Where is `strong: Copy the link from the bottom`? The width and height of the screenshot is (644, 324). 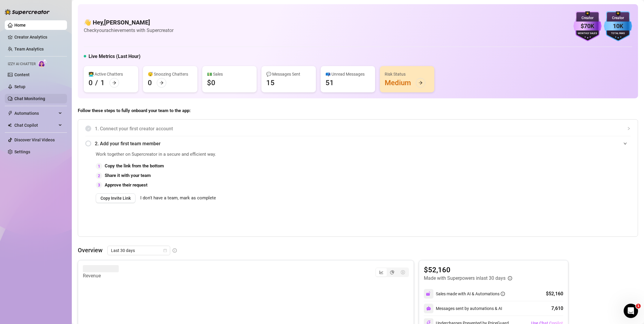
strong: Copy the link from the bottom is located at coordinates (134, 166).